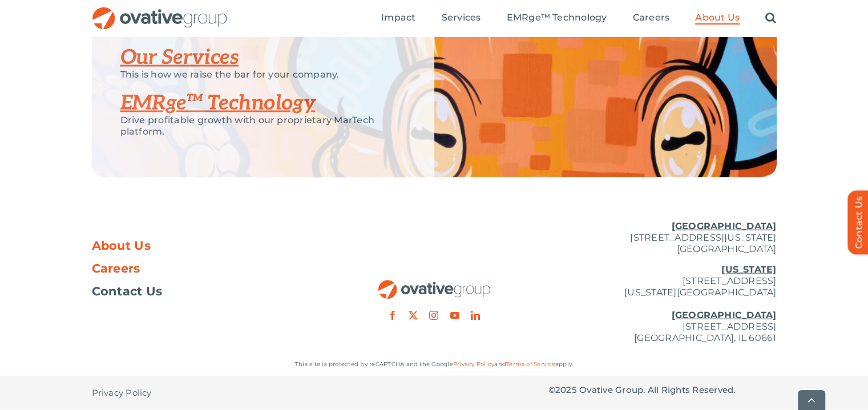 This screenshot has width=868, height=410. Describe the element at coordinates (566, 390) in the screenshot. I see `span: 2025` at that location.